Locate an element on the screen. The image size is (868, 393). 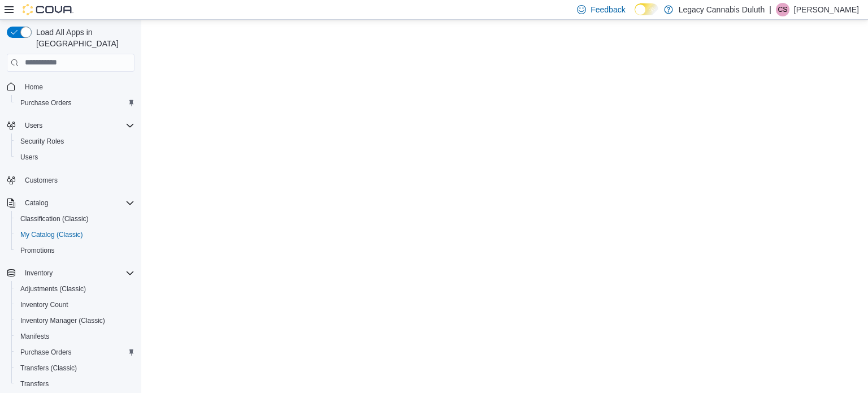
button: Inventory Manager (Classic) is located at coordinates (75, 321).